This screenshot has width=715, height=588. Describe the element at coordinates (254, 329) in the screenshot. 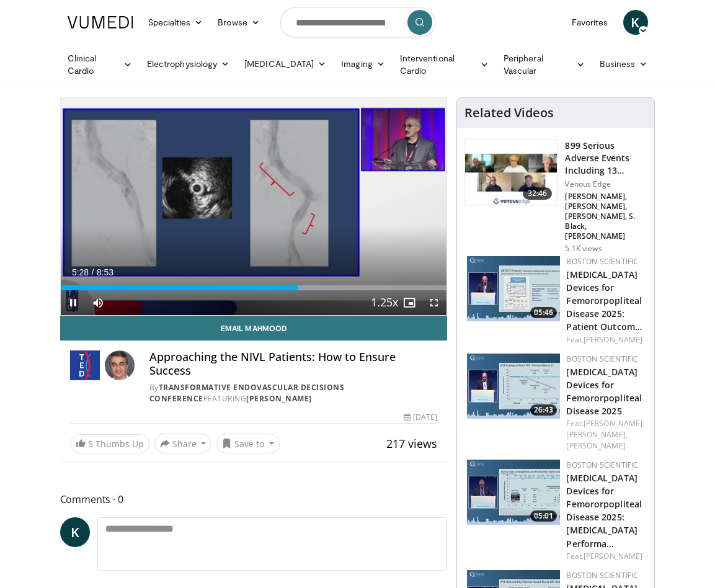

I see `a: Email Mahmood` at that location.